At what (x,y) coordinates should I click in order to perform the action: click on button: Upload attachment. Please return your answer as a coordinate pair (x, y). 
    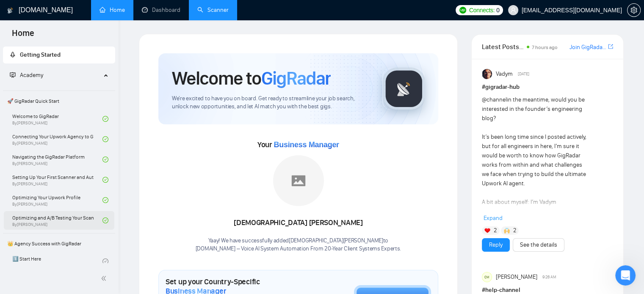
    Looking at the image, I should click on (17, 226).